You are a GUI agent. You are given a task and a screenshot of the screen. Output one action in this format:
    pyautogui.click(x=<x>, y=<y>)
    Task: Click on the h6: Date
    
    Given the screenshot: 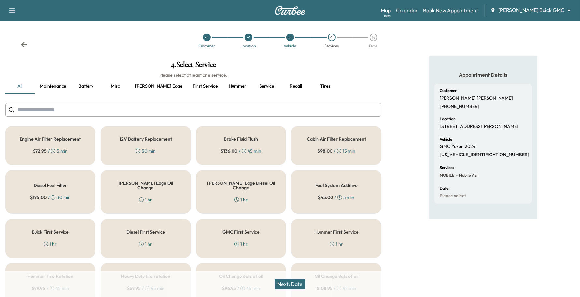 What is the action you would take?
    pyautogui.click(x=444, y=188)
    